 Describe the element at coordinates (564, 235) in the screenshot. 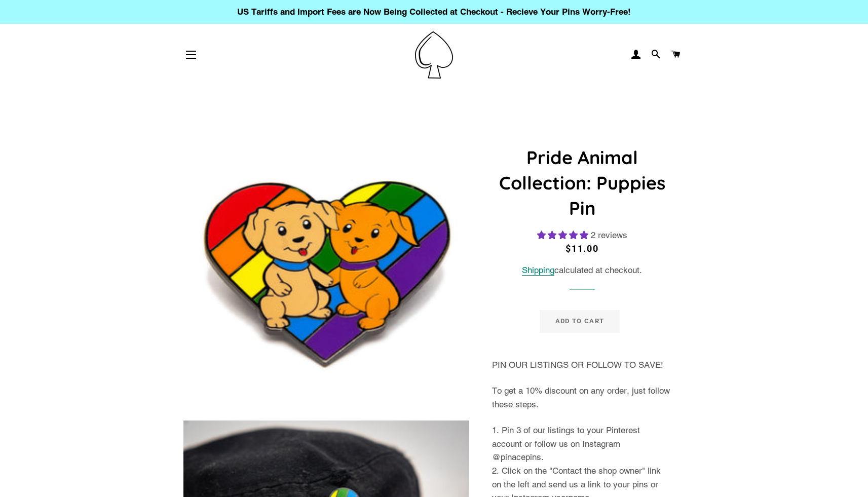

I see `span: 5.00 stars` at that location.